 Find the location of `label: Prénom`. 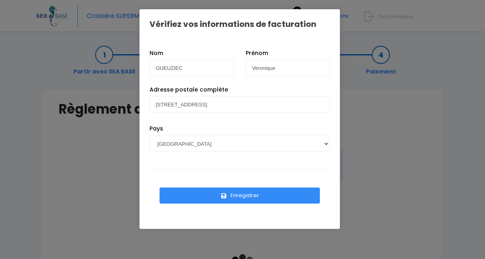

label: Prénom is located at coordinates (257, 53).